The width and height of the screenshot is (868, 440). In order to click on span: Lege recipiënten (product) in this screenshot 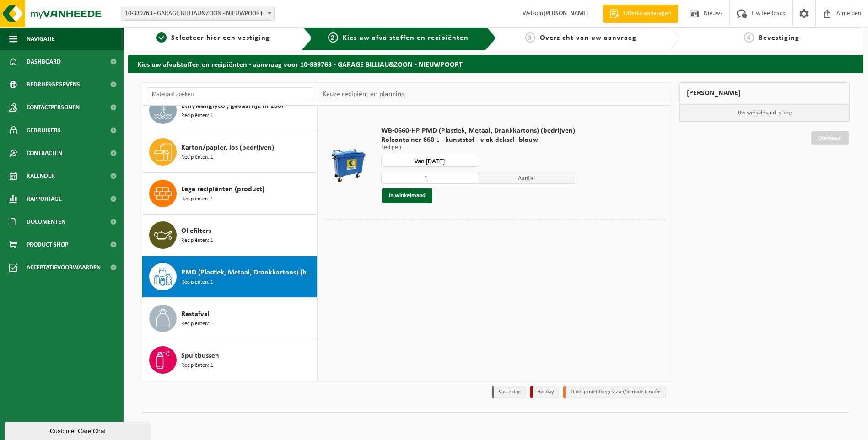, I will do `click(223, 190)`.